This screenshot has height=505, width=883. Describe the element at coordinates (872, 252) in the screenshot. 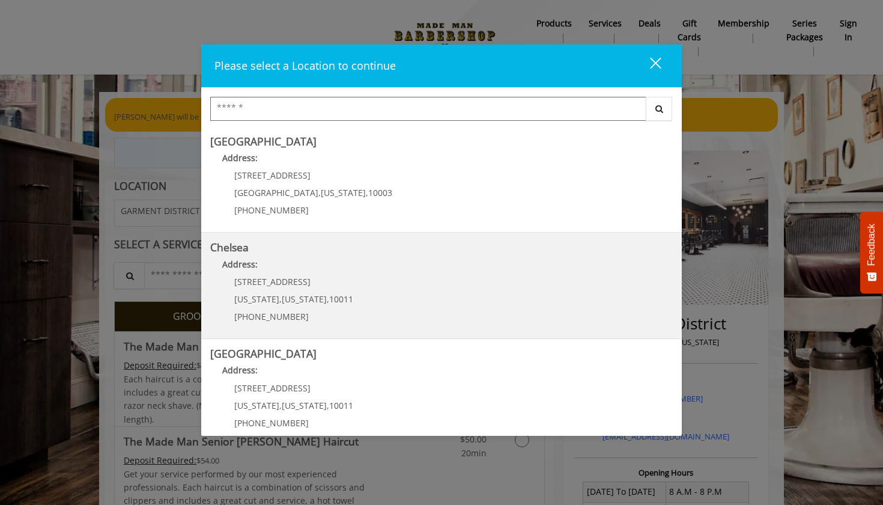

I see `button: Feedback - Show survey` at that location.